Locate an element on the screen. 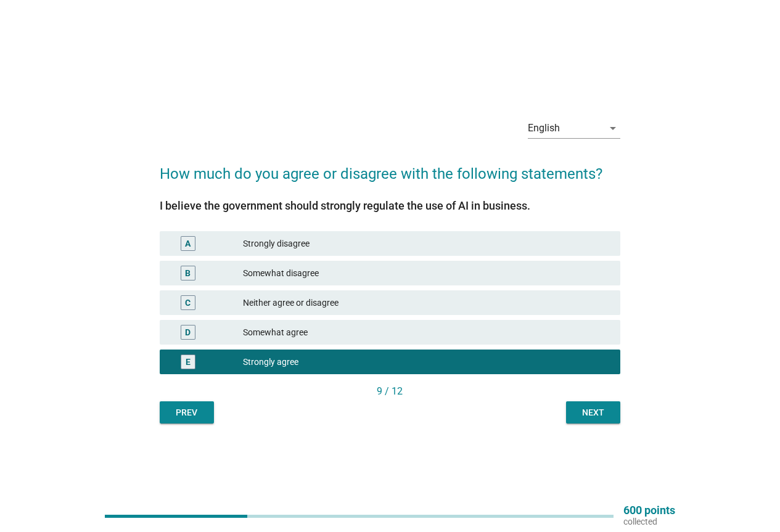  button: Prev is located at coordinates (187, 412).